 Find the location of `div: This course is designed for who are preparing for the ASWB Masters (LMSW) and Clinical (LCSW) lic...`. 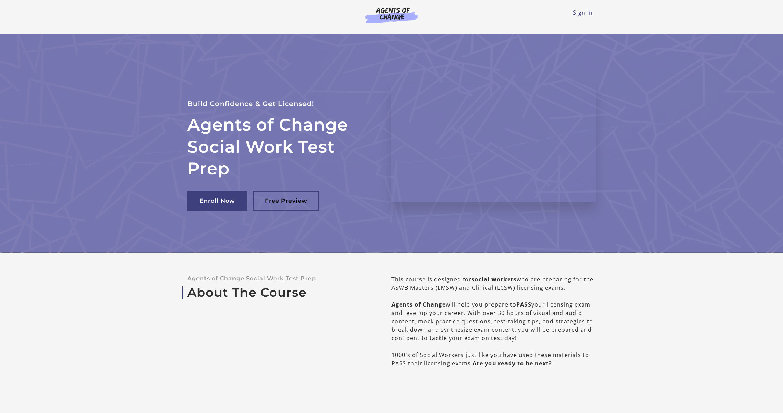

div: This course is designed for who are preparing for the ASWB Masters (LMSW) and Clinical (LCSW) lic... is located at coordinates (494, 321).